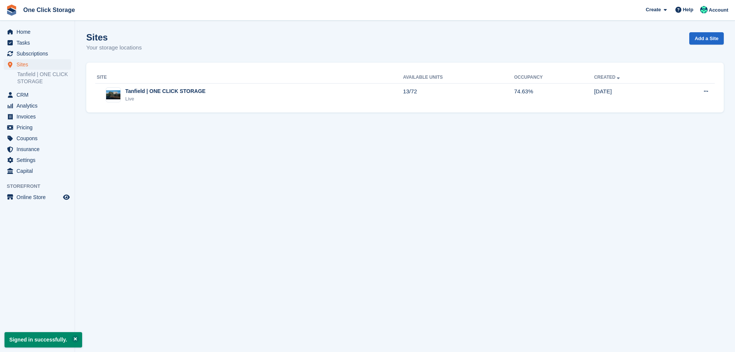 This screenshot has width=735, height=352. Describe the element at coordinates (39, 117) in the screenshot. I see `span: Invoices` at that location.